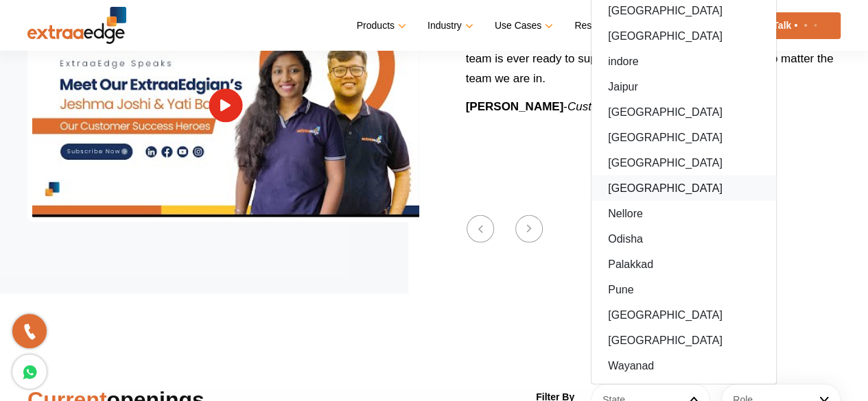  Describe the element at coordinates (683, 61) in the screenshot. I see `a: indore` at that location.